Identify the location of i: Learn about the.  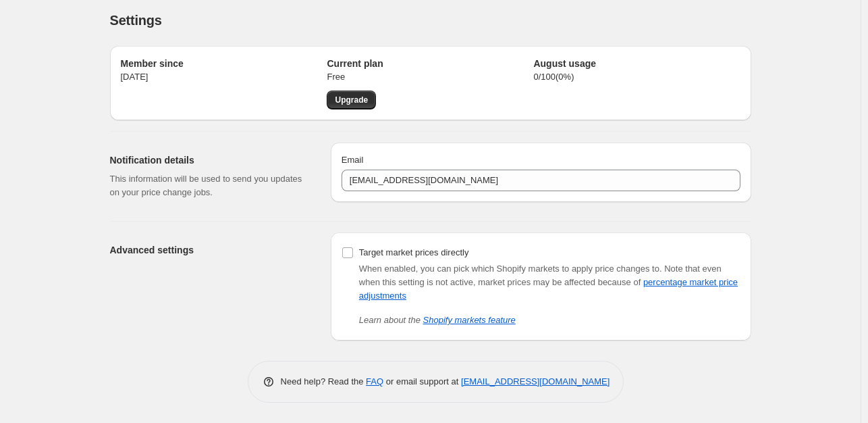
(438, 320).